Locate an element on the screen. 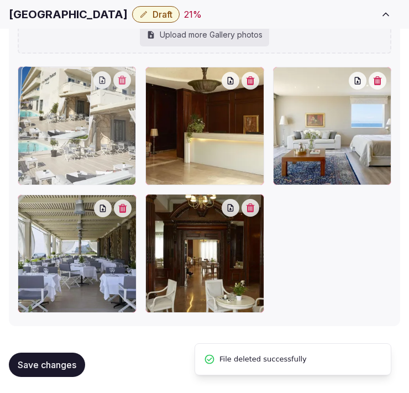  button: Save changes is located at coordinates (47, 365).